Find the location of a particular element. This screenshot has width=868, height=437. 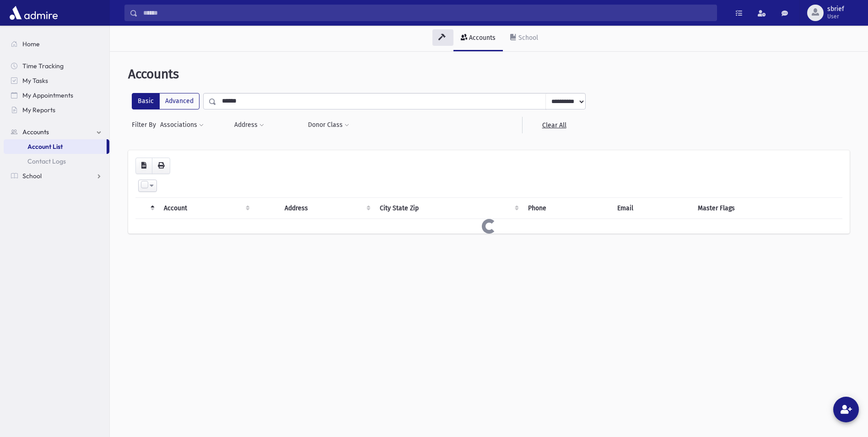

span: sbrief is located at coordinates (836, 9).